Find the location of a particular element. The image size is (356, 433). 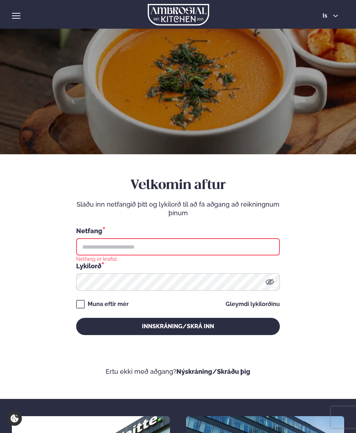

a: Nýskráning/Skráðu þig is located at coordinates (213, 371).